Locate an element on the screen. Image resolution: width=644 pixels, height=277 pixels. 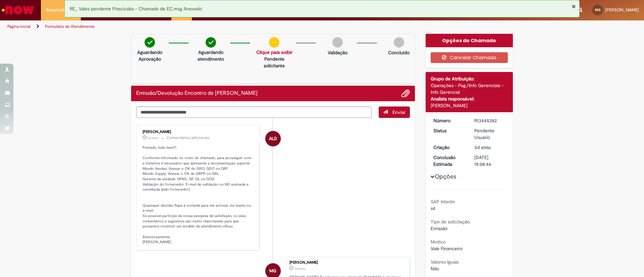
span: s4 is located at coordinates (433, 208).